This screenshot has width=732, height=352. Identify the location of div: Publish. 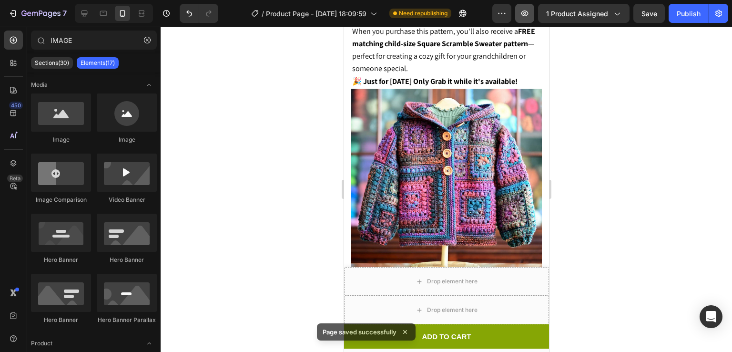
(689, 13).